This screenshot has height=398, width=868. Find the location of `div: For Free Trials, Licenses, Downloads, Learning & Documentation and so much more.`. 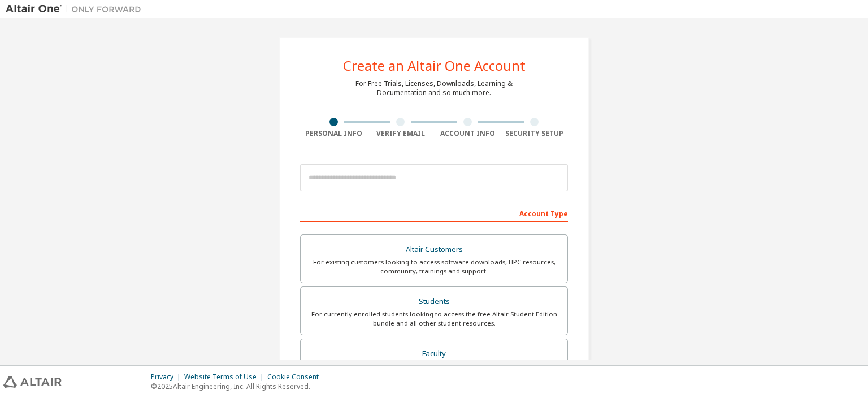

div: For Free Trials, Licenses, Downloads, Learning & Documentation and so much more. is located at coordinates (434, 88).